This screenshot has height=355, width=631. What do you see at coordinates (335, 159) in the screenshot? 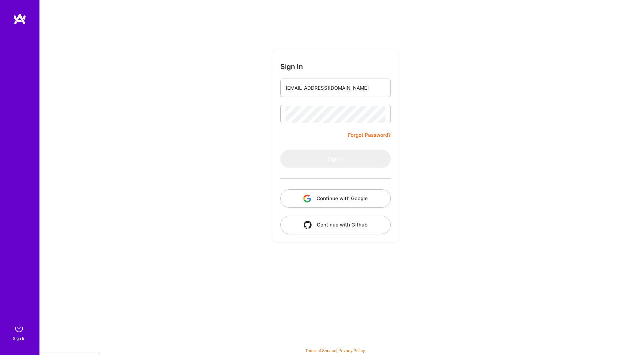
I see `button: Sign In` at bounding box center [335, 159].